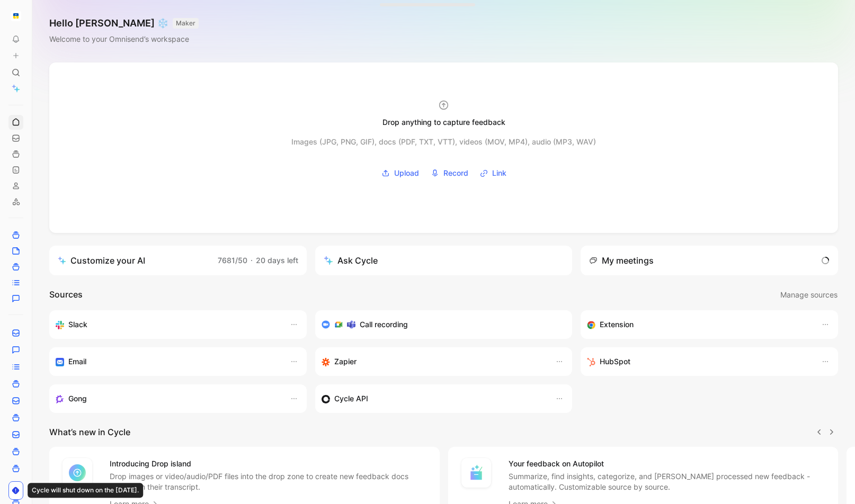  Describe the element at coordinates (16, 16) in the screenshot. I see `img: Omnisend` at that location.